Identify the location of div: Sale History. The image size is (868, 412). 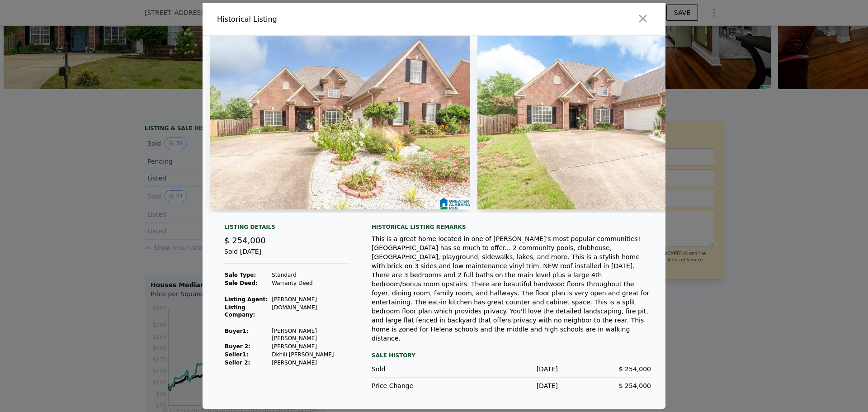
(511, 355).